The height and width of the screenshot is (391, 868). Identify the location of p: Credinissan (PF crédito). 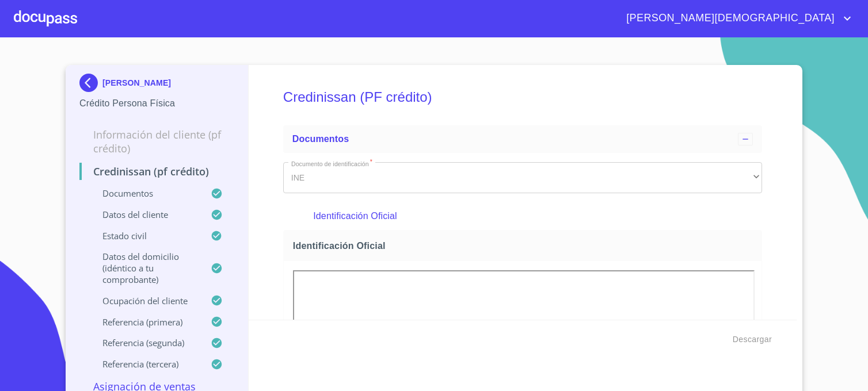
(157, 171).